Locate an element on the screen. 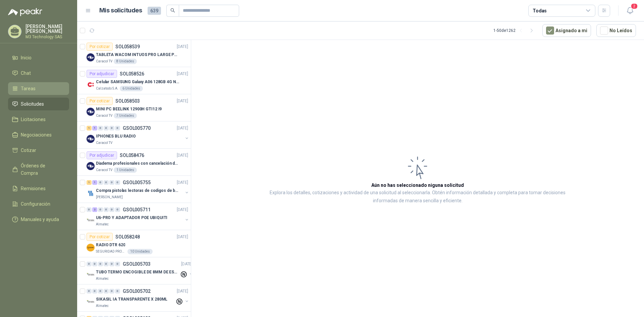 This screenshot has width=644, height=317. button: 2 is located at coordinates (630, 11).